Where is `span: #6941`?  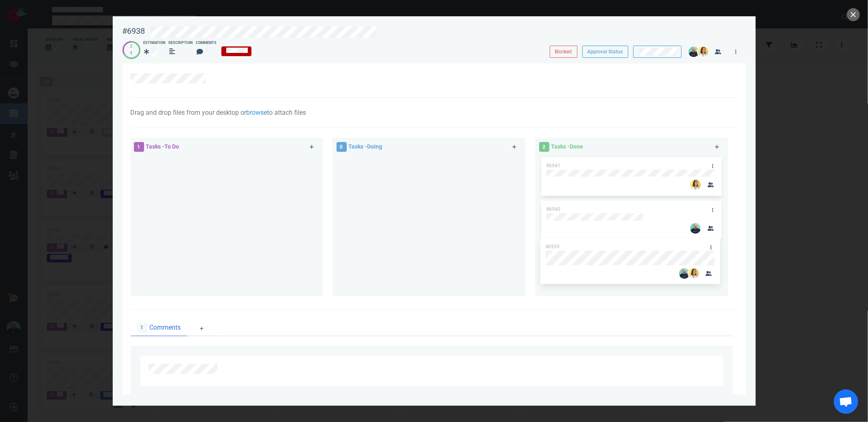 span: #6941 is located at coordinates (553, 166).